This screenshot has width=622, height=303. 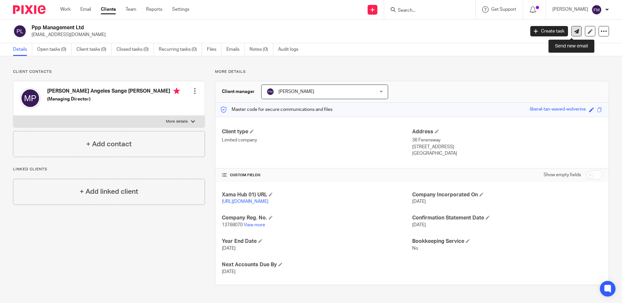 I want to click on h4: CUSTOM FIELDS, so click(x=317, y=175).